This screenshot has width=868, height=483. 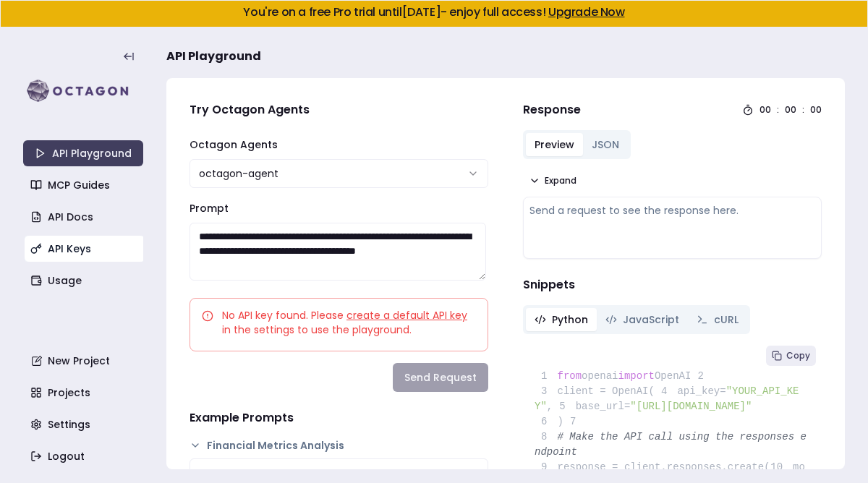 I want to click on span: import, so click(x=636, y=375).